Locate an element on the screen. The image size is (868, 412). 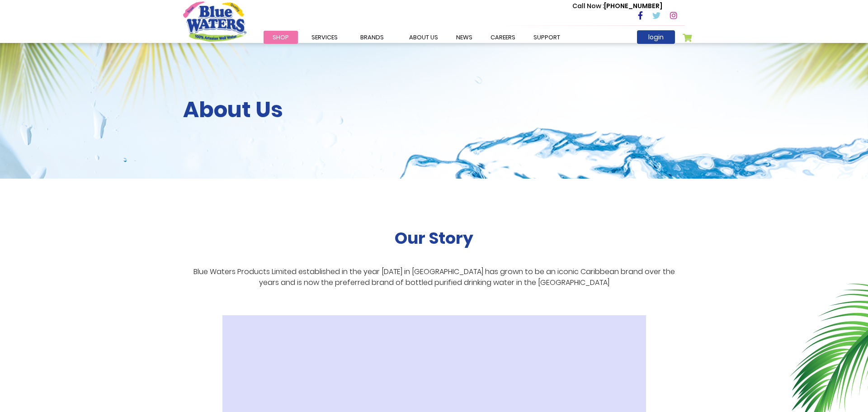
h2: About Us is located at coordinates (434, 110).